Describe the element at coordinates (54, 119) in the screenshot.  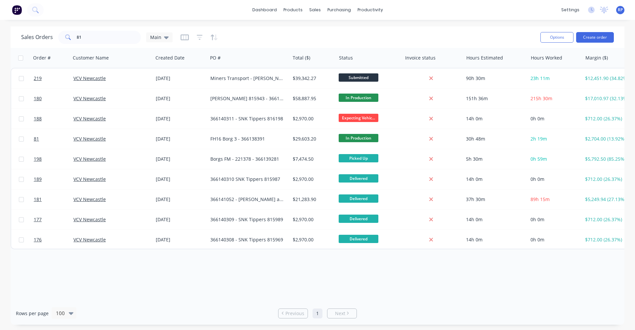
I see `a: 188` at that location.